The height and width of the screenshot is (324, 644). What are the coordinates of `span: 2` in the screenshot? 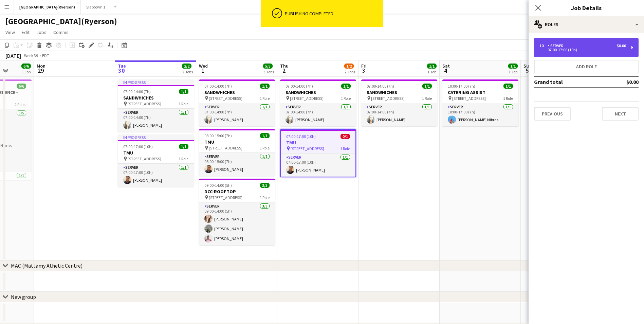 It's located at (284, 70).